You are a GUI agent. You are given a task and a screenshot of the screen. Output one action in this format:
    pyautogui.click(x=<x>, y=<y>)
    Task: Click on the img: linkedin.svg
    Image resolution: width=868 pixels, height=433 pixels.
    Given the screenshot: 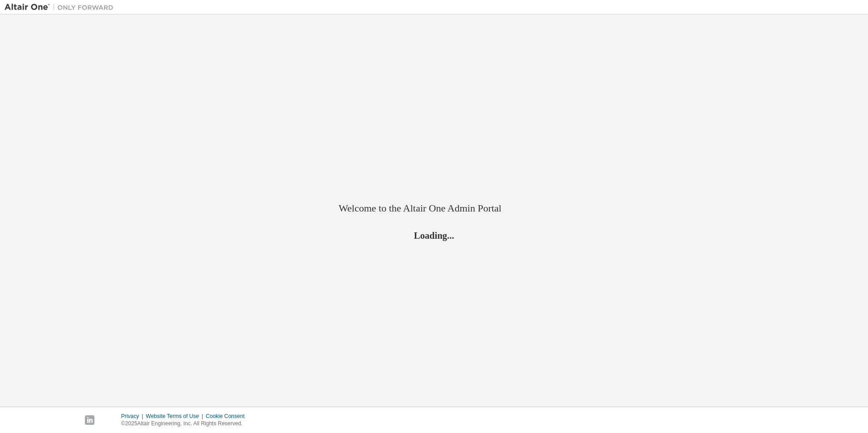 What is the action you would take?
    pyautogui.click(x=90, y=420)
    